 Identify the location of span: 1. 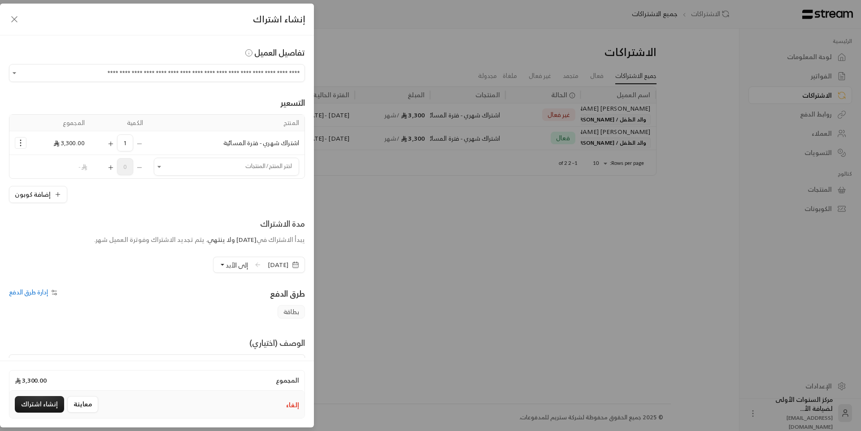
(125, 143).